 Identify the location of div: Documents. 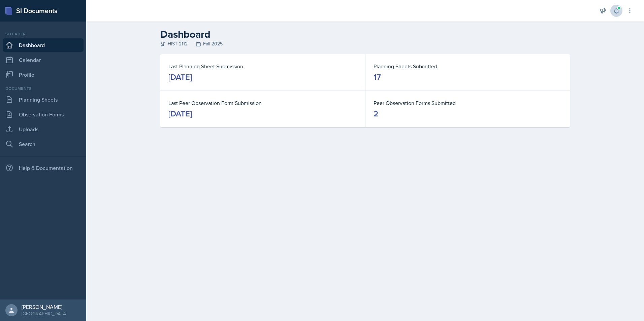
(43, 89).